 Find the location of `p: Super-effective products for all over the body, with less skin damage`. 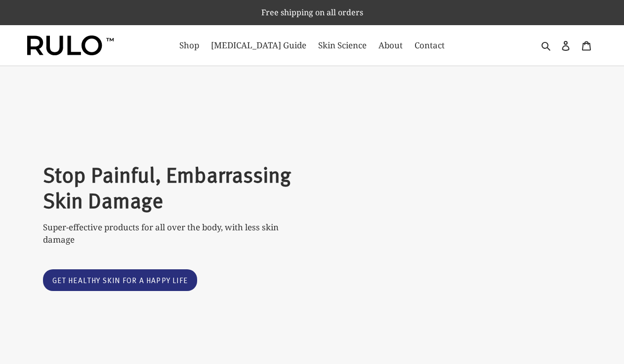

p: Super-effective products for all over the body, with less skin damage is located at coordinates (169, 233).